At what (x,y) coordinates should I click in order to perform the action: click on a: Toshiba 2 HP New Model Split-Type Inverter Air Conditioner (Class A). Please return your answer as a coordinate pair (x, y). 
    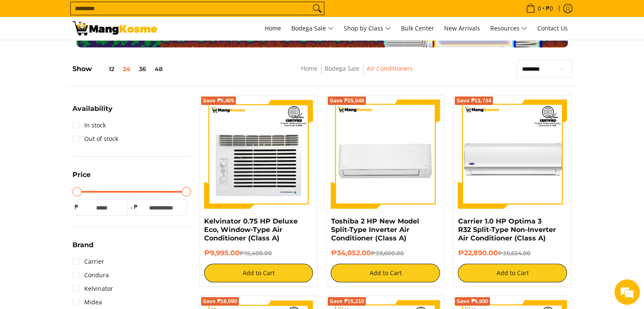
    Looking at the image, I should click on (375, 229).